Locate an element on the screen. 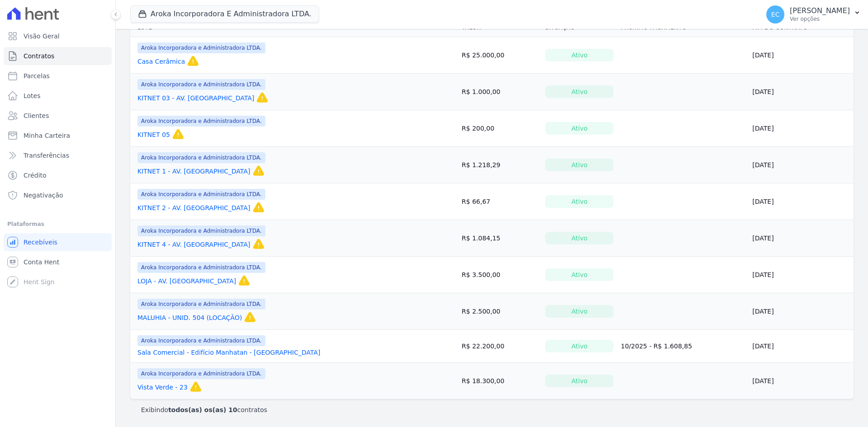 This screenshot has width=868, height=427. span: Recebíveis is located at coordinates (40, 242).